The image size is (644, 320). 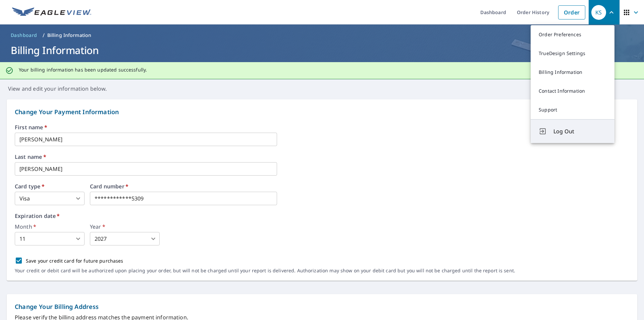 I want to click on p: Change Your Payment Information, so click(x=322, y=112).